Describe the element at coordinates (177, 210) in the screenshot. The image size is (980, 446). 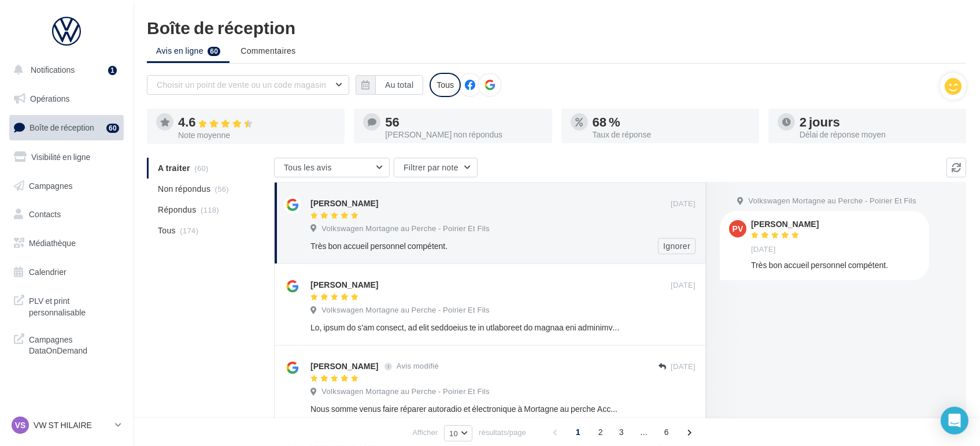
I see `span: Répondus` at that location.